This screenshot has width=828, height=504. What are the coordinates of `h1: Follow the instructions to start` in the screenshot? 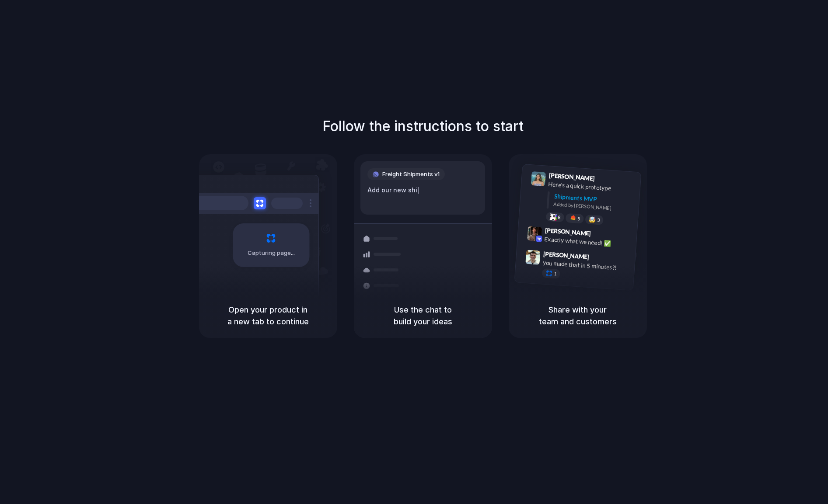 It's located at (423, 126).